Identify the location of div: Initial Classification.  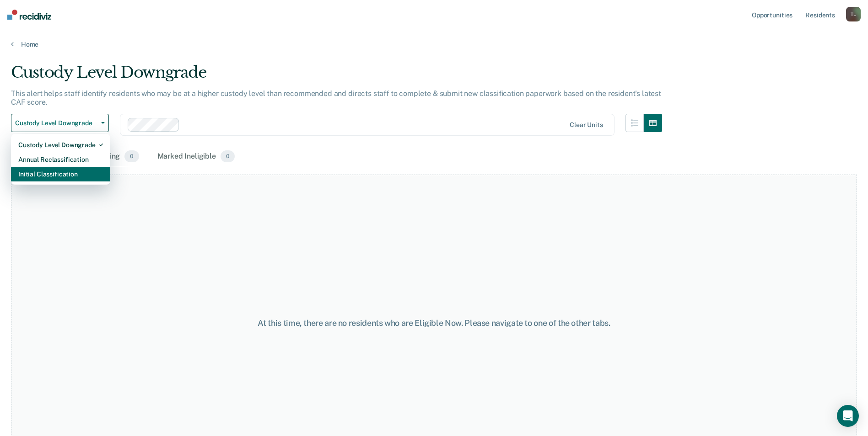
(60, 174).